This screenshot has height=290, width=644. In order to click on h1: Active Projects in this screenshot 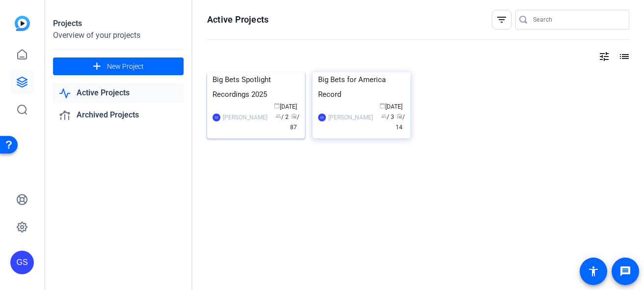, I will do `click(238, 20)`.